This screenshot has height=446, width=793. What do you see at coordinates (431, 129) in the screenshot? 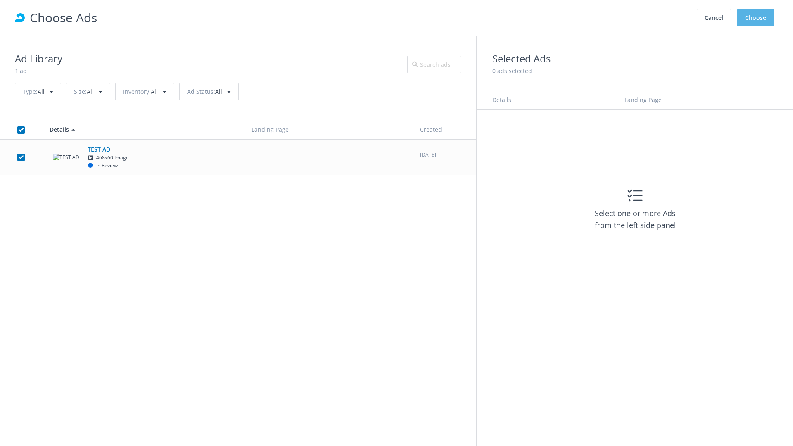
I see `span: Created` at bounding box center [431, 129].